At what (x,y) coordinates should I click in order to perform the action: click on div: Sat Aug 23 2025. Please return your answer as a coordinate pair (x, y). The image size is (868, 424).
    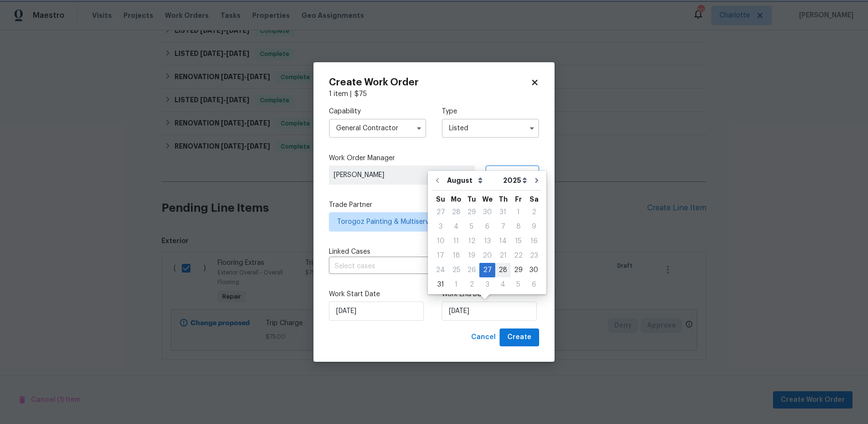
    Looking at the image, I should click on (534, 255).